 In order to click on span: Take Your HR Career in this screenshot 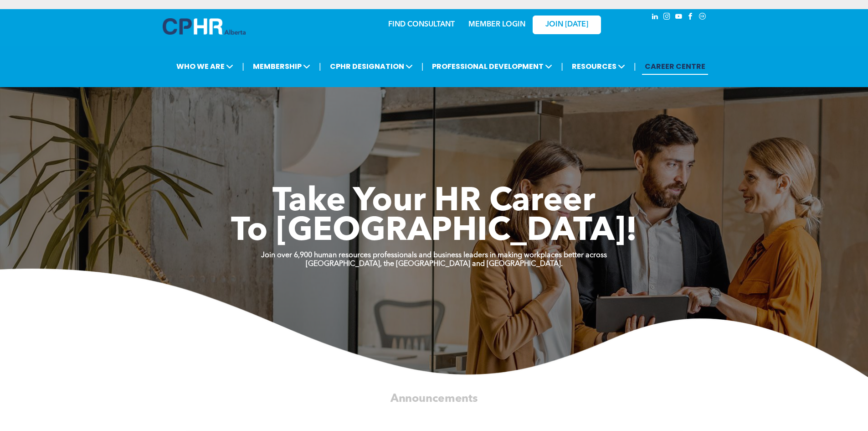, I will do `click(434, 202)`.